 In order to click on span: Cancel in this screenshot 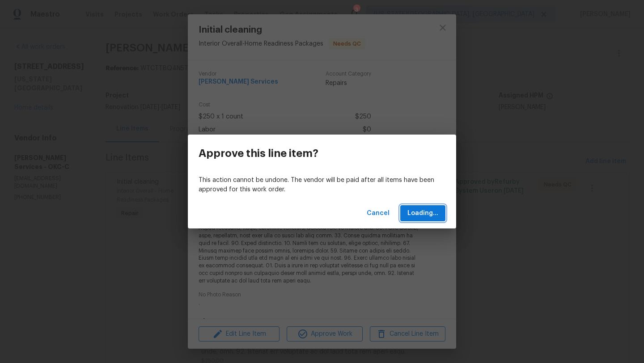, I will do `click(378, 213)`.